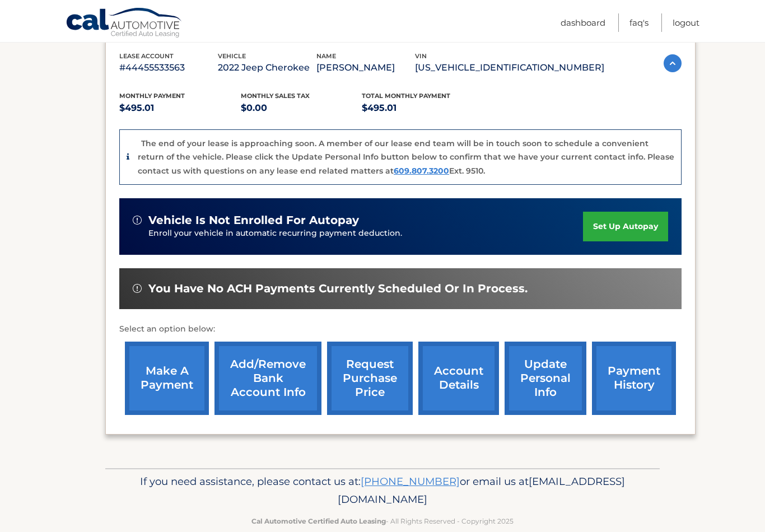 The image size is (765, 532). Describe the element at coordinates (319, 521) in the screenshot. I see `strong: Cal Automotive Certified Auto Leasing` at that location.